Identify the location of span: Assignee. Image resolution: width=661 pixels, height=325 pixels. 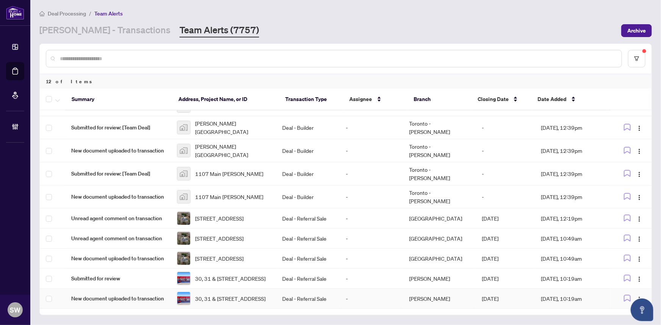
(361, 99).